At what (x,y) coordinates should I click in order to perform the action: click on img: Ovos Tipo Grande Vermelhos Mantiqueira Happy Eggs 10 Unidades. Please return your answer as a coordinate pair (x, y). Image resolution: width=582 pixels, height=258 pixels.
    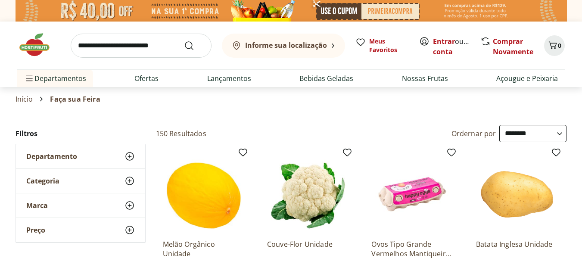
    Looking at the image, I should click on (412, 192).